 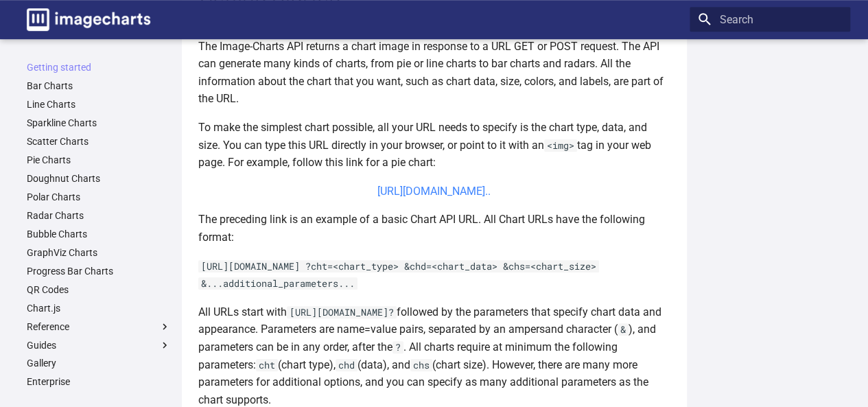 I want to click on a: Progress Bar Charts, so click(x=98, y=271).